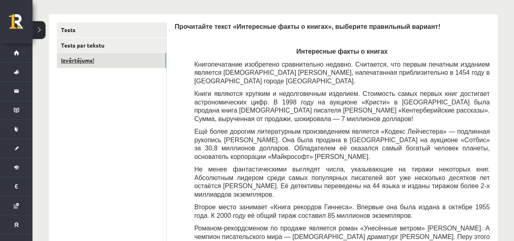  Describe the element at coordinates (21, 24) in the screenshot. I see `a: Rīgas 1. Tālmācības vidusskola` at that location.